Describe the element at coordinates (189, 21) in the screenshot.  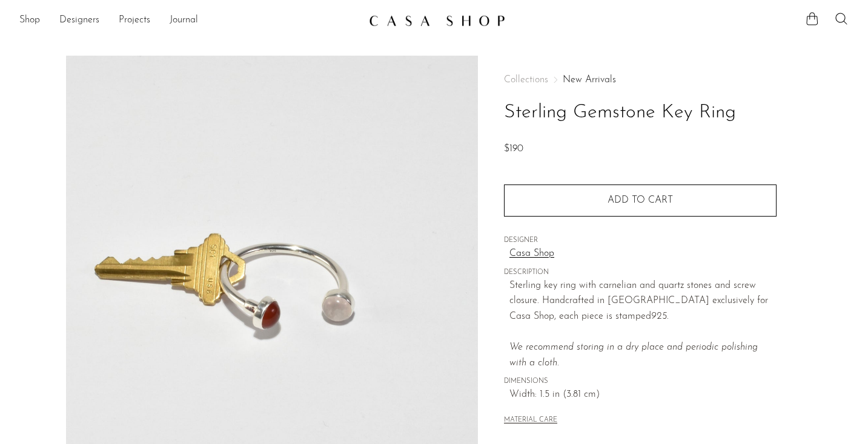
I see `ul: NEW HEADER MENU` at that location.